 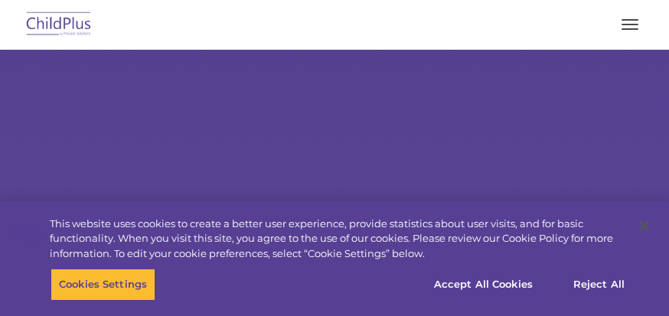 What do you see at coordinates (336, 239) in the screenshot?
I see `div: This website uses cookies to create a better user experience, provide statistics about user visit...` at bounding box center [336, 239].